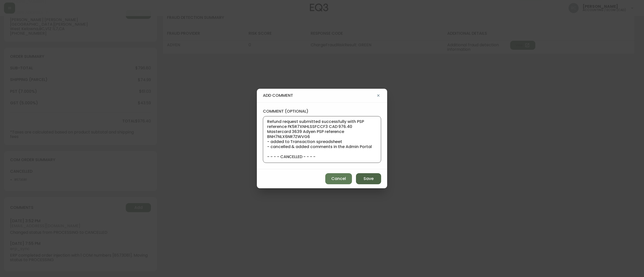 Image resolution: width=644 pixels, height=277 pixels. I want to click on button: Cancel, so click(338, 179).